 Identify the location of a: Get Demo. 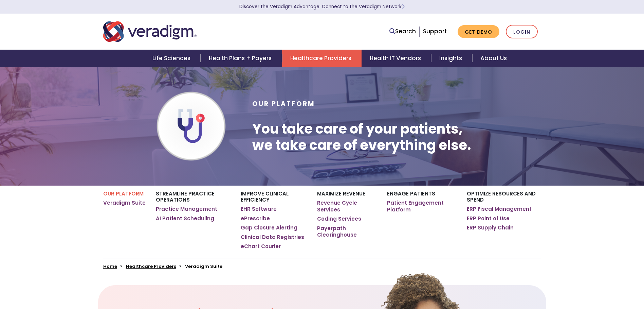
(478, 32).